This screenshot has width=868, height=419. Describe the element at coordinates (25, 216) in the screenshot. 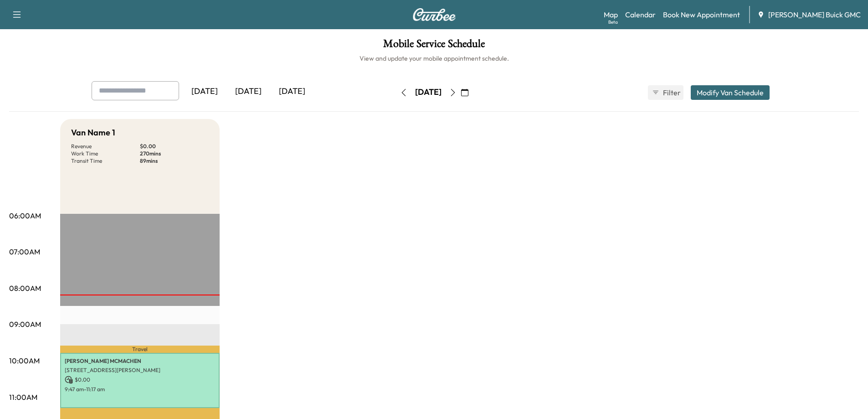

I see `p: 06:00AM` at that location.